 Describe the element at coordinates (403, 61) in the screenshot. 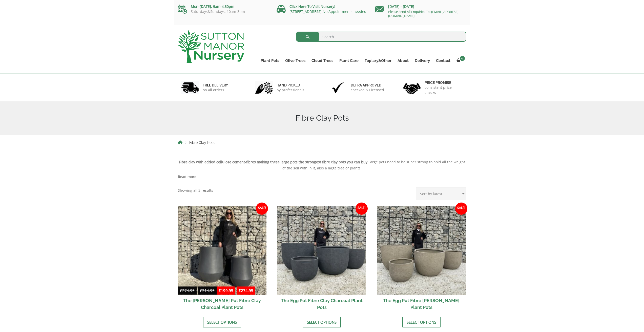

I see `a: About` at that location.